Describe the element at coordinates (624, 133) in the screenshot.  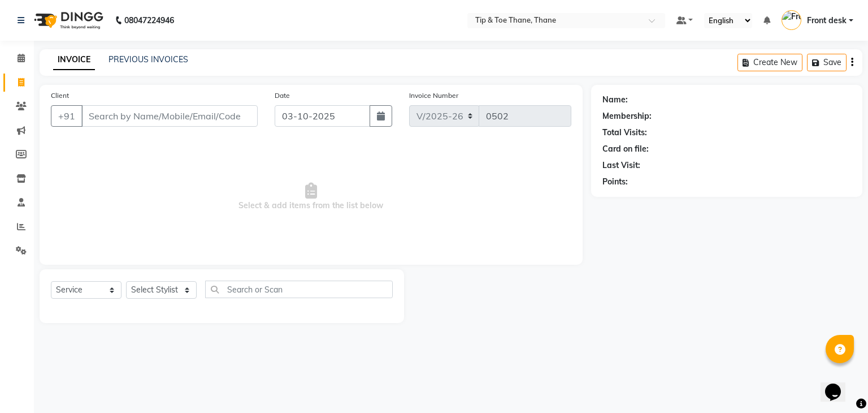
I see `div: Total Visits:` at that location.